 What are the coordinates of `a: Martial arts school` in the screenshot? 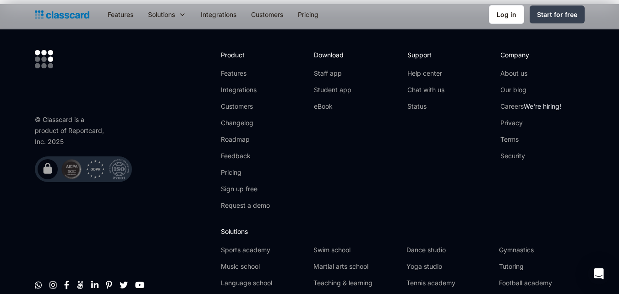 It's located at (356, 266).